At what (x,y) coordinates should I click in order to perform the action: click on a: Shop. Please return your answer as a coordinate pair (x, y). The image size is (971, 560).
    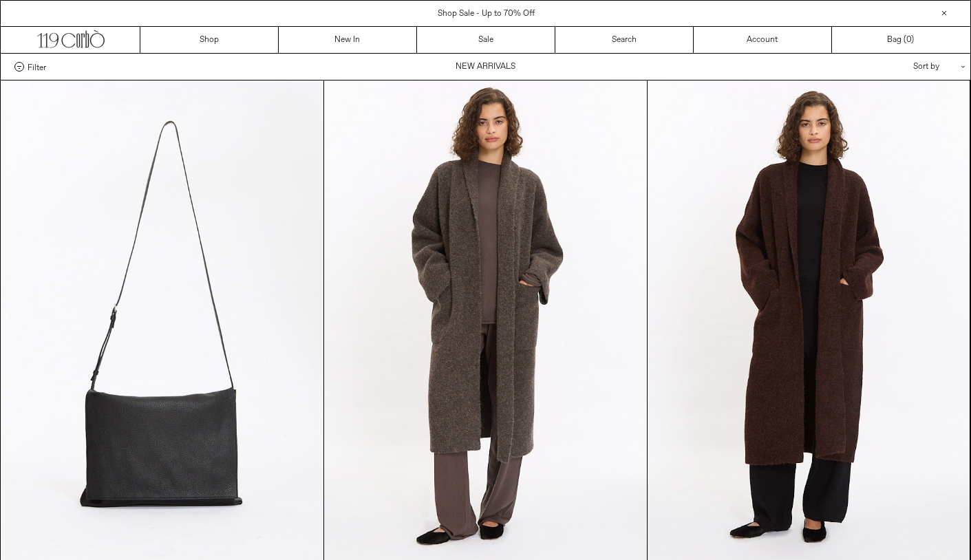
    Looking at the image, I should click on (209, 40).